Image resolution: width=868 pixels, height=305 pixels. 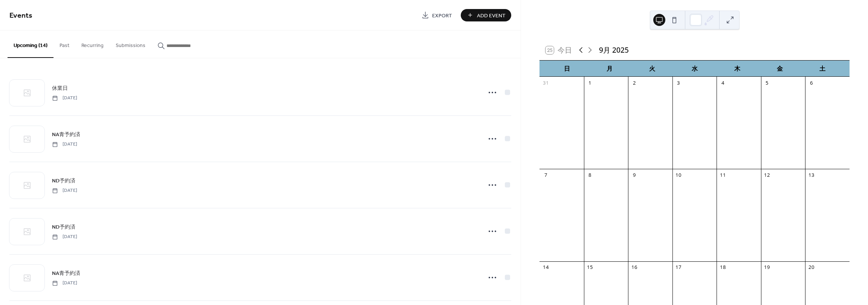 What do you see at coordinates (590, 175) in the screenshot?
I see `div: 8` at bounding box center [590, 175].